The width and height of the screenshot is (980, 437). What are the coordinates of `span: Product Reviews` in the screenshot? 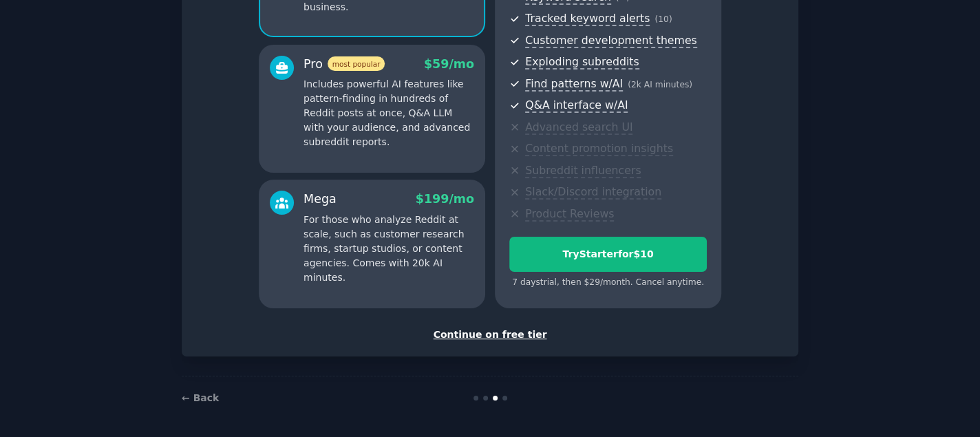 It's located at (569, 214).